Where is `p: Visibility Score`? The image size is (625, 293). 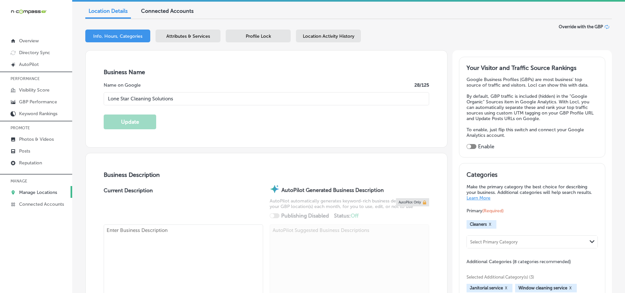 p: Visibility Score is located at coordinates (34, 90).